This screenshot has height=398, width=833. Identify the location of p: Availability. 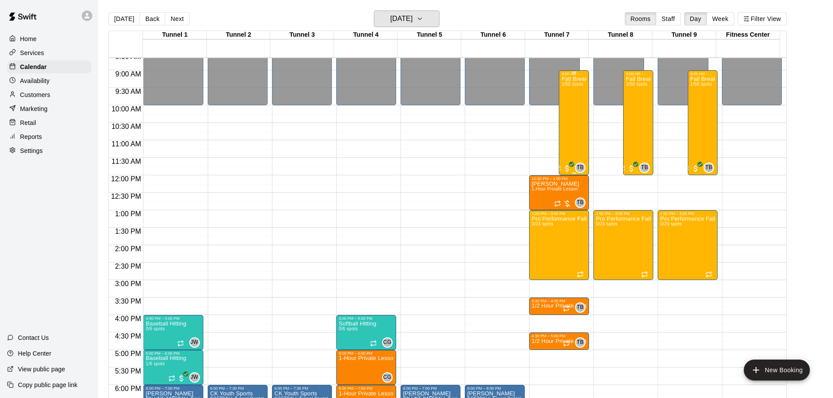
(35, 81).